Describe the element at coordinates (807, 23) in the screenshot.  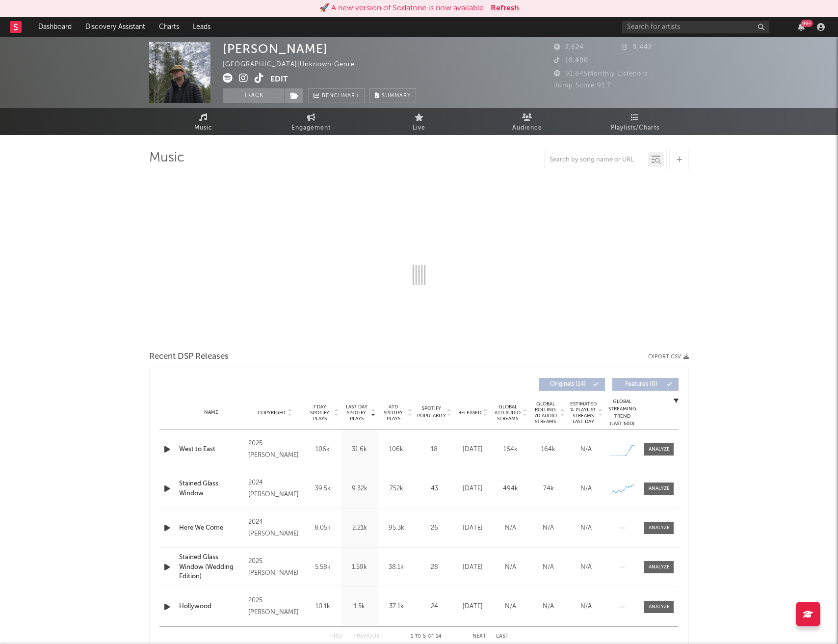
I see `div: 99 +` at that location.